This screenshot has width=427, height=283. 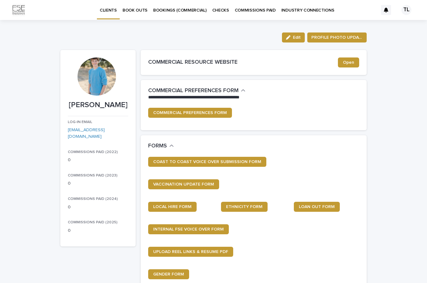 I want to click on h2: COMMERCIAL RESOURCE WEBSITE, so click(x=243, y=62).